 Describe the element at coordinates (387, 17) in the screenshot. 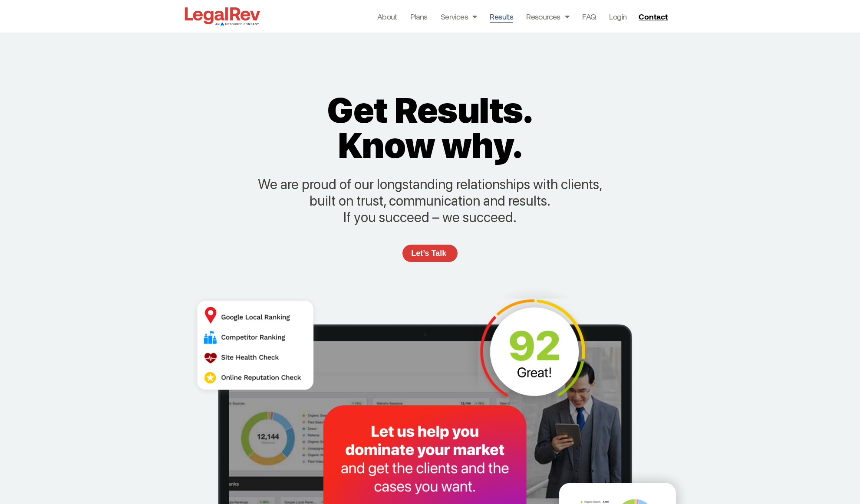

I see `a: About` at that location.